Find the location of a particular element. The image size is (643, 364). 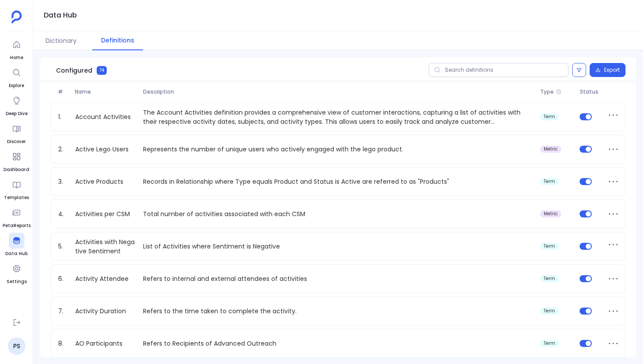

a: PetaReports is located at coordinates (16, 217).